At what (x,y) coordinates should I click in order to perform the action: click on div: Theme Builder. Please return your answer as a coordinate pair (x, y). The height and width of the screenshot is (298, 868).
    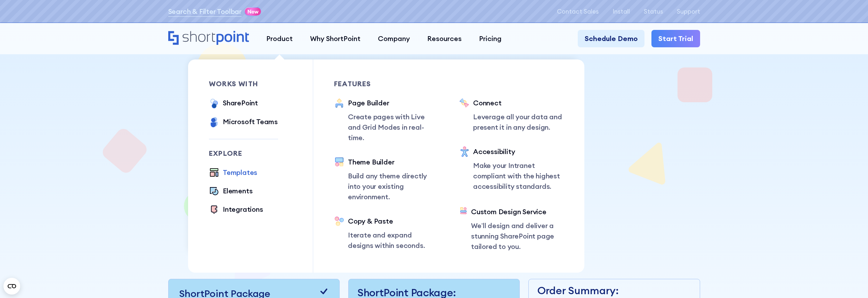
    Looking at the image, I should click on (393, 162).